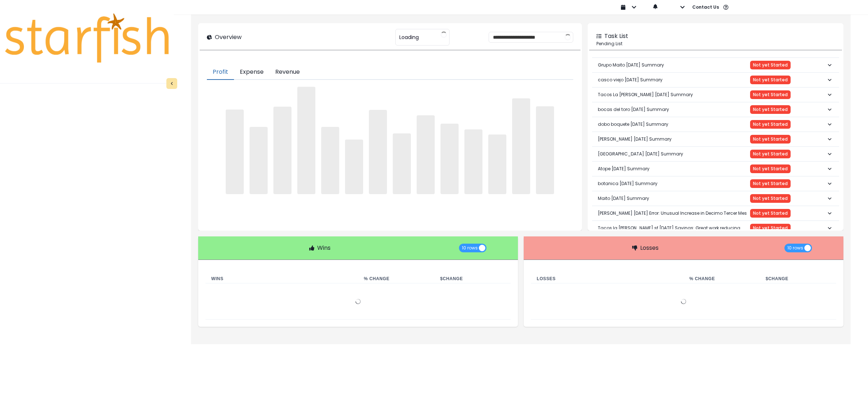  I want to click on button: Profit, so click(220, 73).